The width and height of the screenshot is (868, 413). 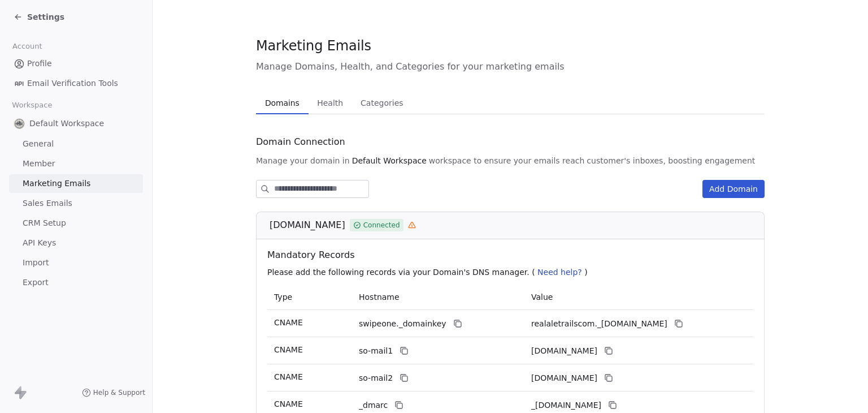 What do you see at coordinates (44, 223) in the screenshot?
I see `span: CRM Setup` at bounding box center [44, 223].